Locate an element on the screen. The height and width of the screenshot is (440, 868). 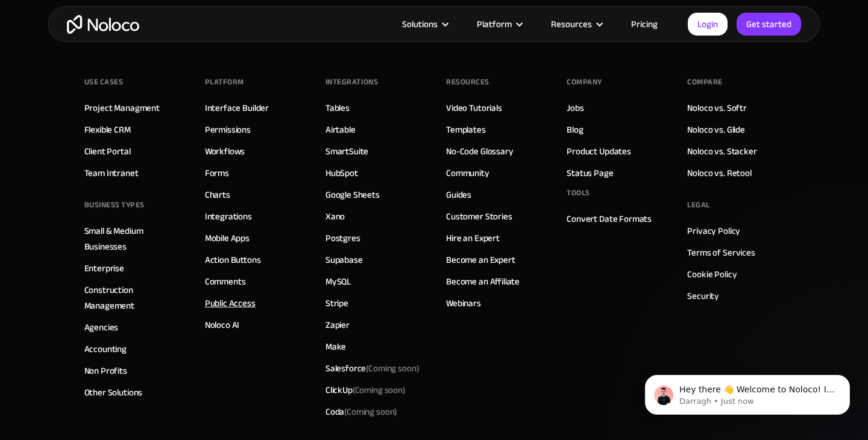
a: Integrations is located at coordinates (228, 216).